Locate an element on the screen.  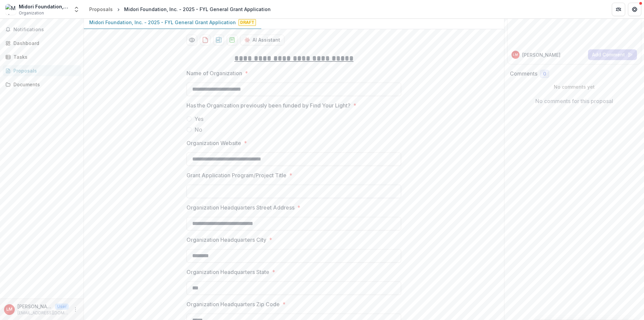
span: Draft is located at coordinates (247, 22).